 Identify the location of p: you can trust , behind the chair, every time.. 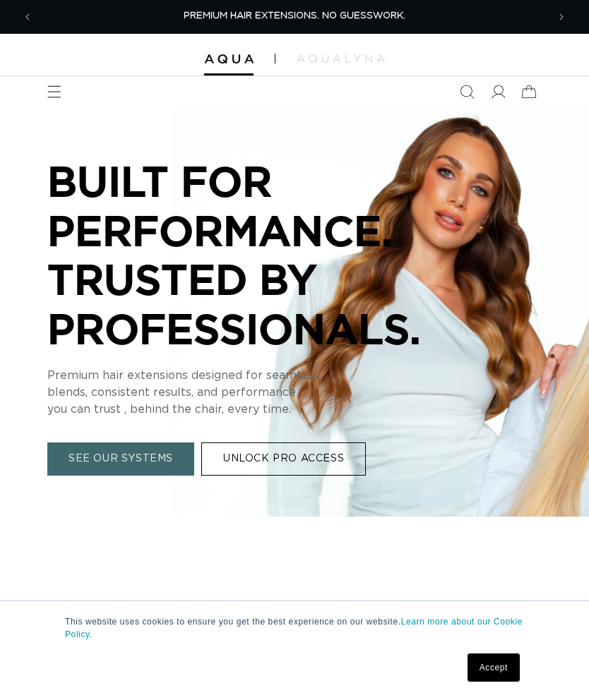
(259, 410).